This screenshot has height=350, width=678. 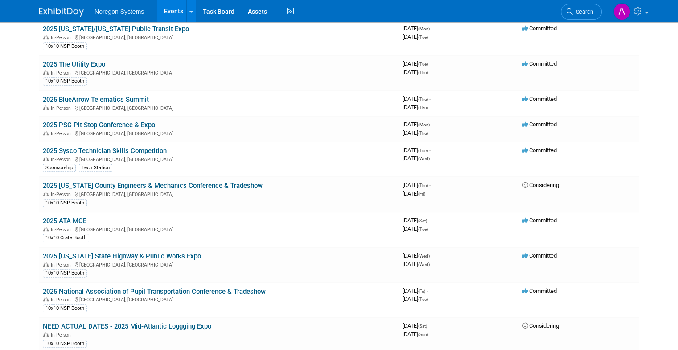 I want to click on div: Tech Station, so click(x=95, y=168).